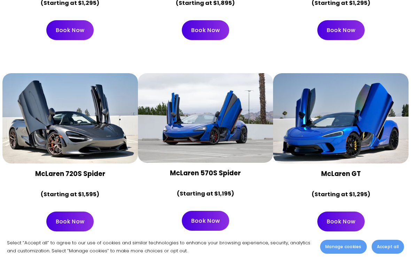 The image size is (411, 260). What do you see at coordinates (343, 247) in the screenshot?
I see `span: Manage cookies` at bounding box center [343, 247].